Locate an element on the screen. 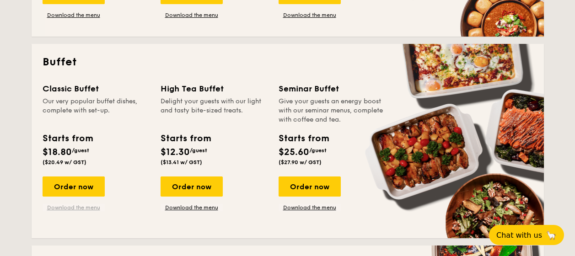  span: $18.80 is located at coordinates (57, 152).